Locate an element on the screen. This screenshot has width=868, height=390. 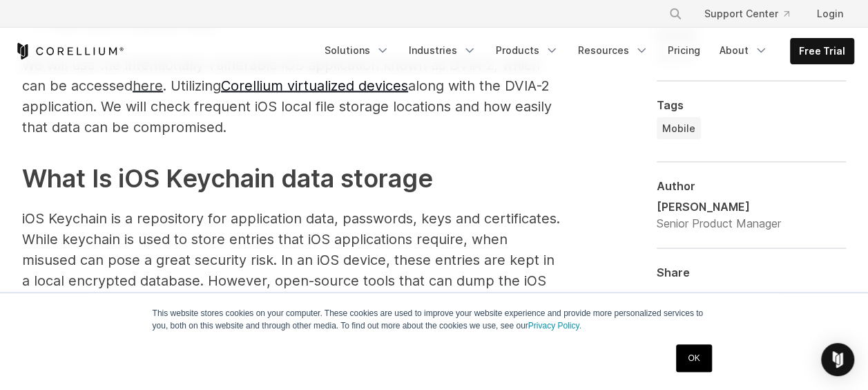
a: Login is located at coordinates (830, 14).